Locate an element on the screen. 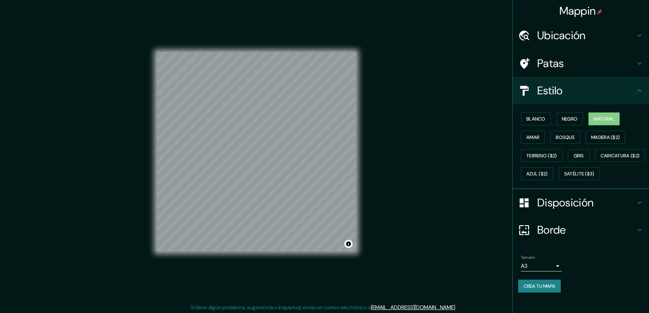 Image resolution: width=649 pixels, height=313 pixels. button: Blanco is located at coordinates (536, 119).